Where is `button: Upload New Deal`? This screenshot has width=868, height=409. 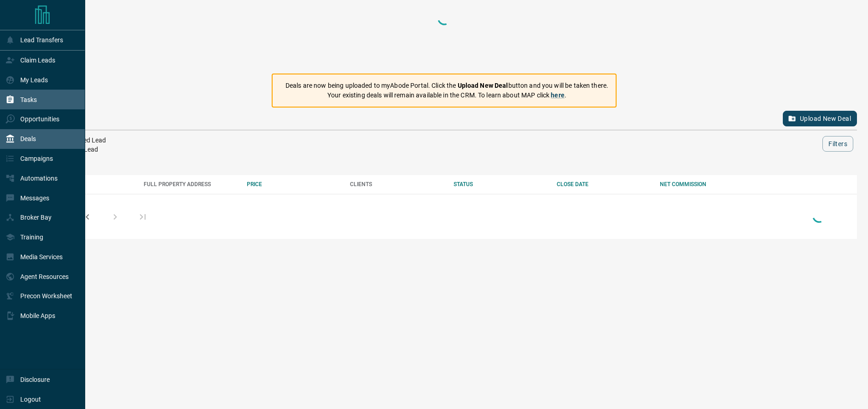
button: Upload New Deal is located at coordinates (819, 119).